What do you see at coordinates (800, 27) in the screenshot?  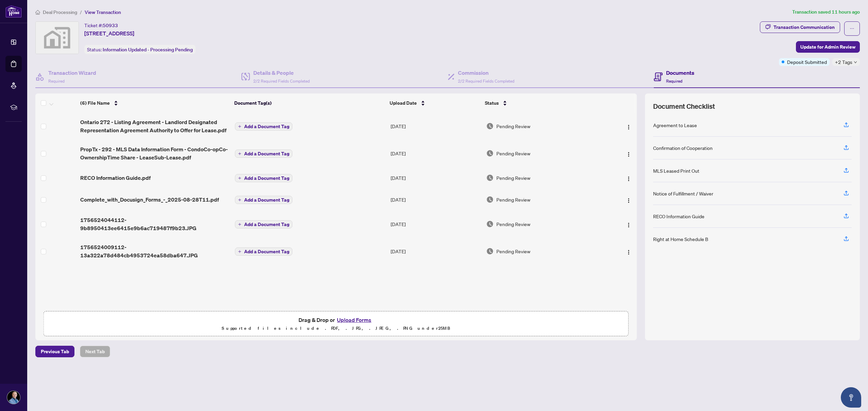 I see `button: Transaction Communication` at bounding box center [800, 27].